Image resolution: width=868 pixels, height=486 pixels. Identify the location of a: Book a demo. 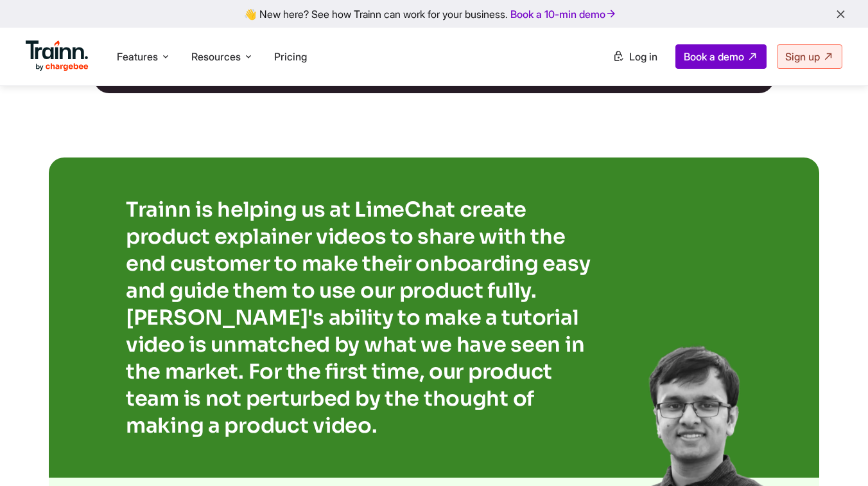
(721, 57).